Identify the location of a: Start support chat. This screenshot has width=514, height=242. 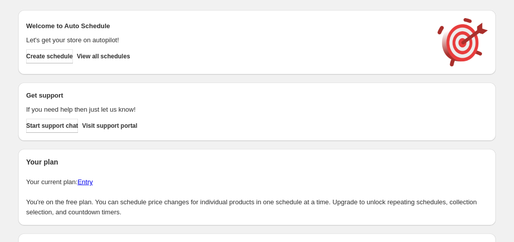
(52, 126).